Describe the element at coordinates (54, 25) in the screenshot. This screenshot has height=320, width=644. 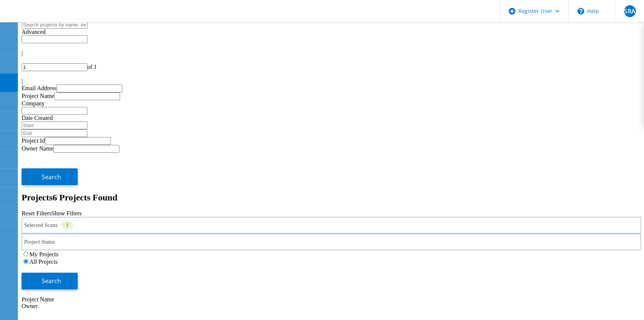
I see `input: Search projects by name, owner, ID, company, etc` at that location.